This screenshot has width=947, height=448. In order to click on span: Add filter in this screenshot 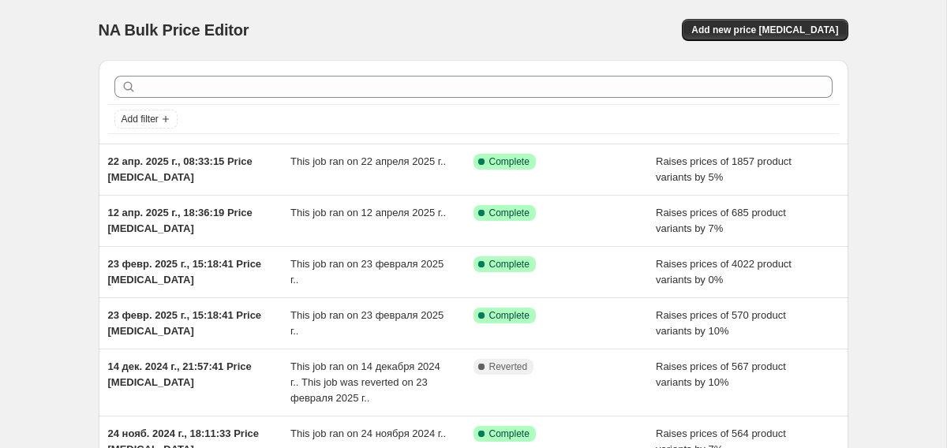, I will do `click(140, 119)`.